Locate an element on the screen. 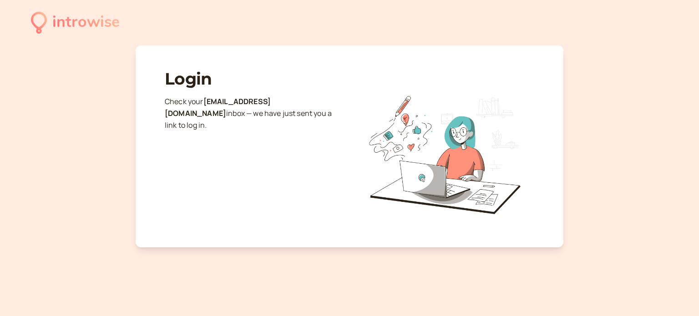 This screenshot has width=699, height=316. div: Csevegés widget is located at coordinates (676, 295).